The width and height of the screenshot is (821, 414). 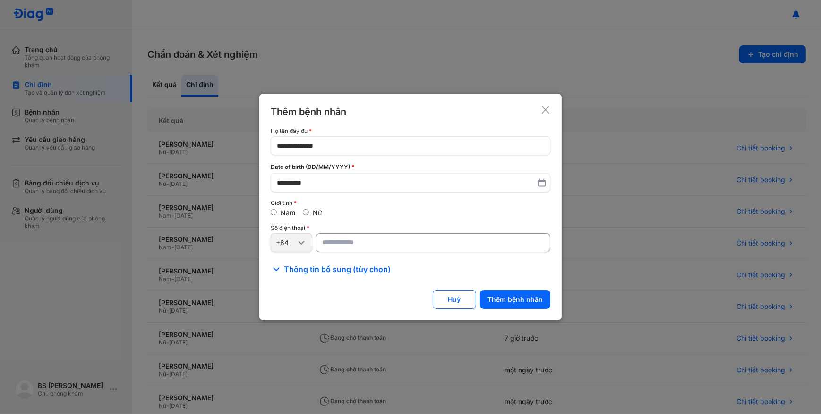 What do you see at coordinates (288, 212) in the screenshot?
I see `label: Nam` at bounding box center [288, 212].